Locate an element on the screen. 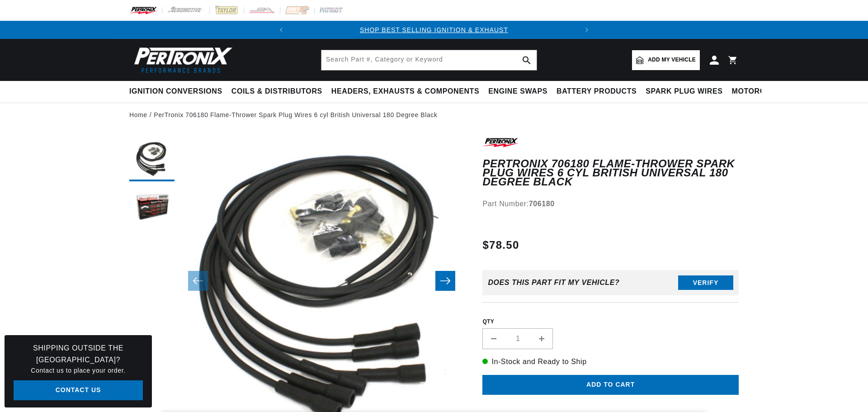 This screenshot has height=412, width=868. button: Slide left is located at coordinates (198, 281).